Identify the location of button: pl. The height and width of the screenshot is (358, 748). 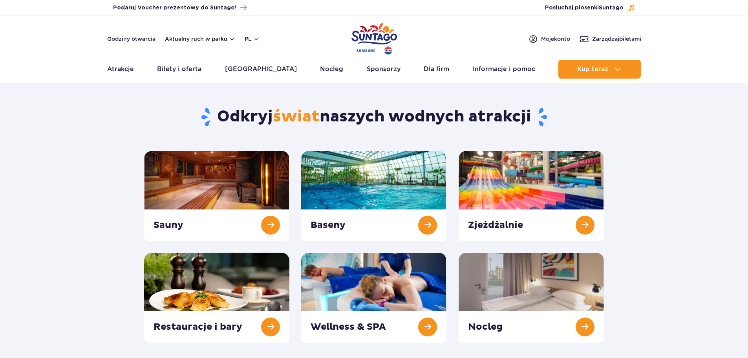
(252, 39).